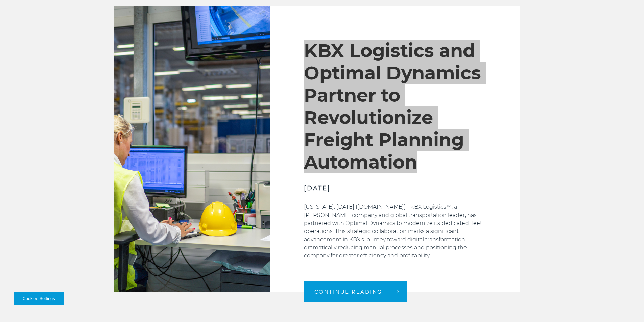 Image resolution: width=644 pixels, height=322 pixels. What do you see at coordinates (348, 292) in the screenshot?
I see `span: Continue Reading` at bounding box center [348, 292].